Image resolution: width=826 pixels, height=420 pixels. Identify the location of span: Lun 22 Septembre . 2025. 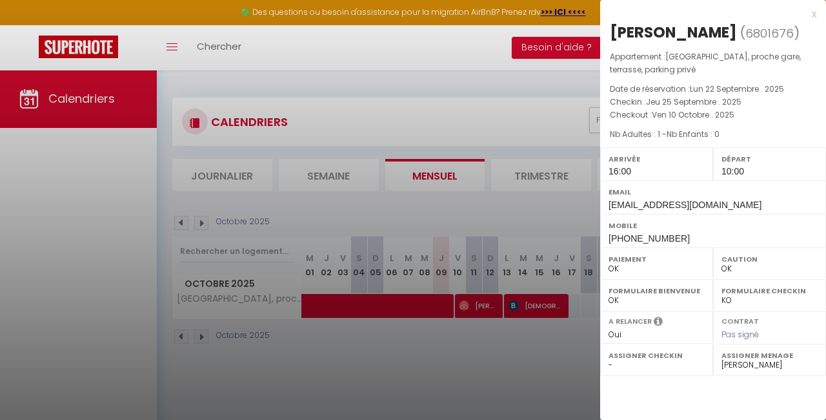
(737, 88).